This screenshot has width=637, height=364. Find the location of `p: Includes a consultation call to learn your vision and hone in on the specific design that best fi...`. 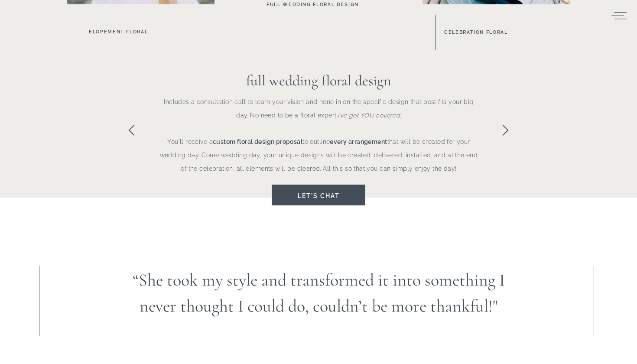

p: Includes a consultation call to learn your vision and hone in on the specific design that best fi... is located at coordinates (318, 133).